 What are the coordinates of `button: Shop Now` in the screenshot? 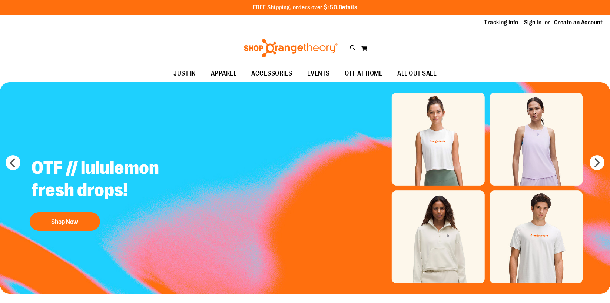 It's located at (65, 222).